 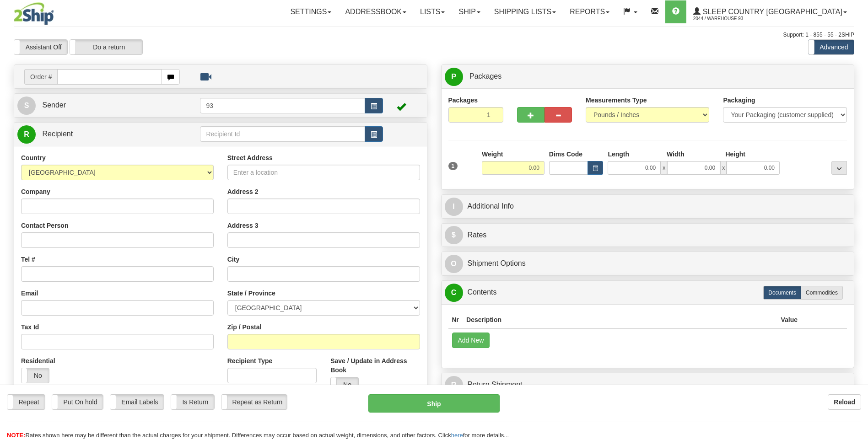 I want to click on label: Recipient Type, so click(x=250, y=361).